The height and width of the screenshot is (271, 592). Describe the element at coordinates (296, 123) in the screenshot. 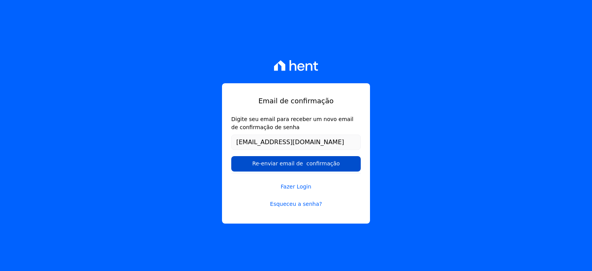

I see `label: Digite seu email para receber um novo email de confirmação de senha` at that location.